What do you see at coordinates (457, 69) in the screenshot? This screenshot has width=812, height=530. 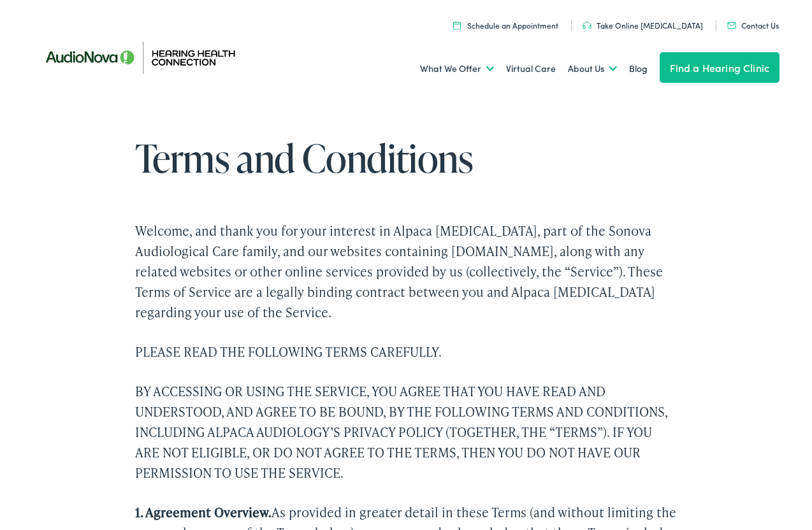 I see `a: What We Offer` at bounding box center [457, 69].